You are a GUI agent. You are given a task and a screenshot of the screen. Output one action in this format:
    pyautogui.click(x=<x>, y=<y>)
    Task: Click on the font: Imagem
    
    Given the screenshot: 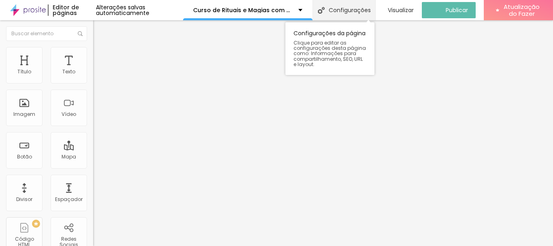 What is the action you would take?
    pyautogui.click(x=24, y=114)
    